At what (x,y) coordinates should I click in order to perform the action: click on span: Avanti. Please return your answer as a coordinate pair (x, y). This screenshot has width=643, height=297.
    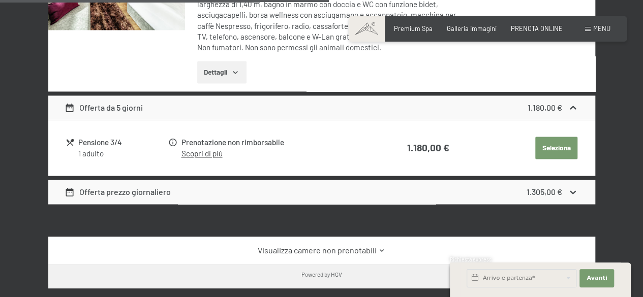
    Looking at the image, I should click on (597, 279).